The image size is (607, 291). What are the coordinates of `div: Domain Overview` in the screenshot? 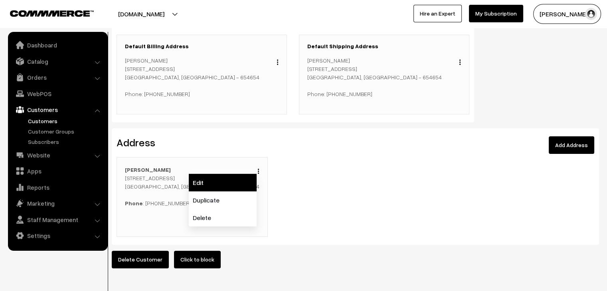 It's located at (51, 49).